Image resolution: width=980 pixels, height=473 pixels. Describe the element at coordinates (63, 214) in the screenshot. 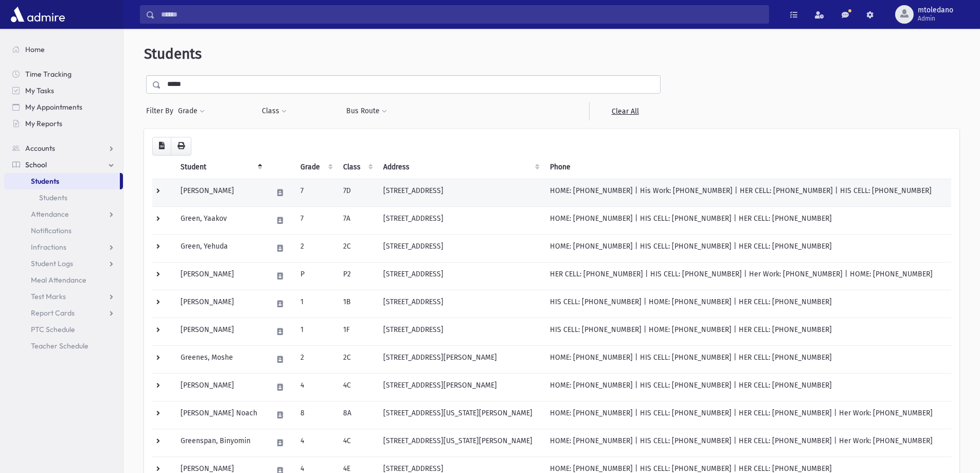

I see `a: Attendance` at that location.